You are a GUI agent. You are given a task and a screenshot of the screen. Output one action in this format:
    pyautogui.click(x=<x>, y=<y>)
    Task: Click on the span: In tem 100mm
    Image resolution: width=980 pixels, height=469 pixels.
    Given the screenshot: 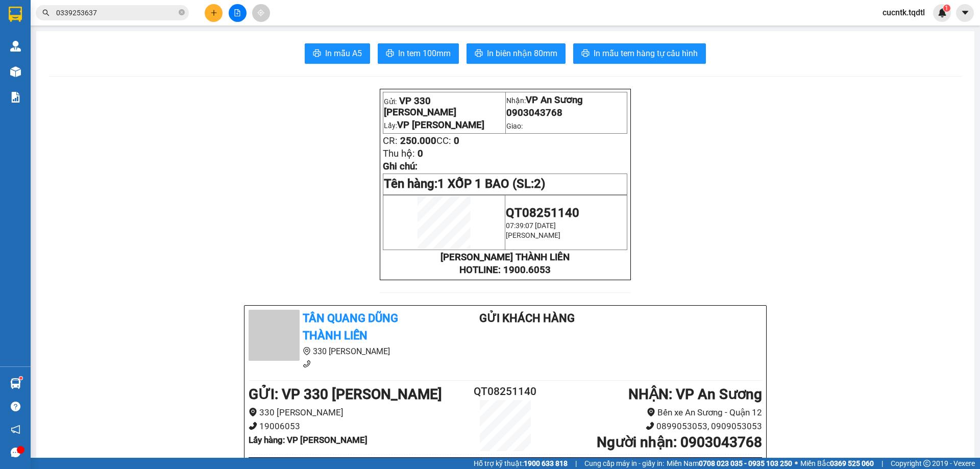 What is the action you would take?
    pyautogui.click(x=424, y=53)
    